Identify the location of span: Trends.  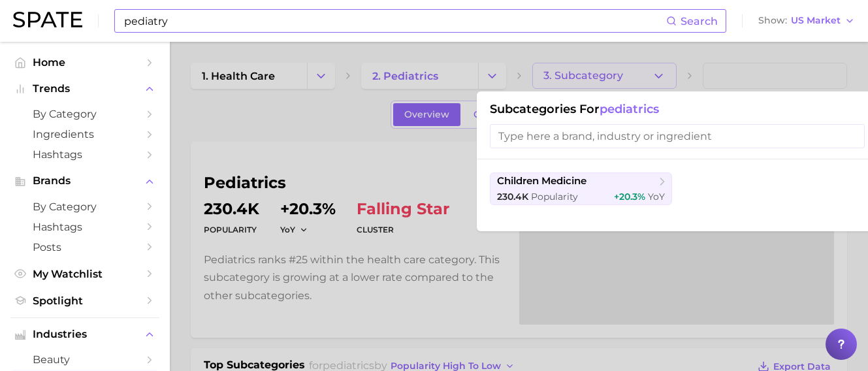
(85, 89).